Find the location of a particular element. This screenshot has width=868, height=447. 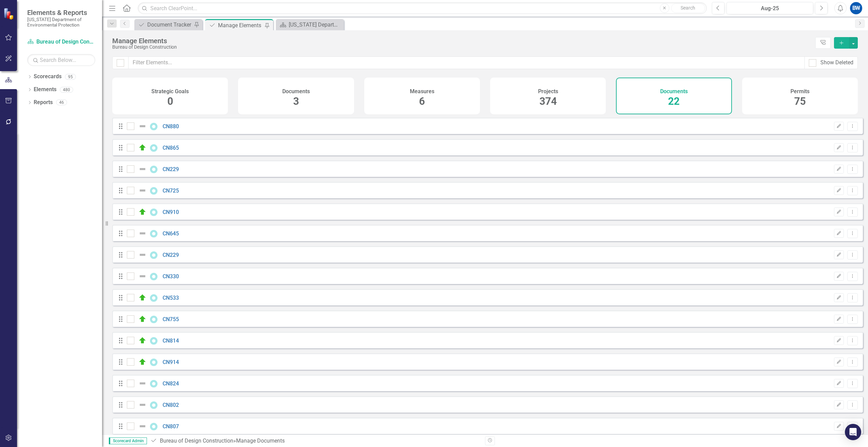

div: BW is located at coordinates (856, 8).